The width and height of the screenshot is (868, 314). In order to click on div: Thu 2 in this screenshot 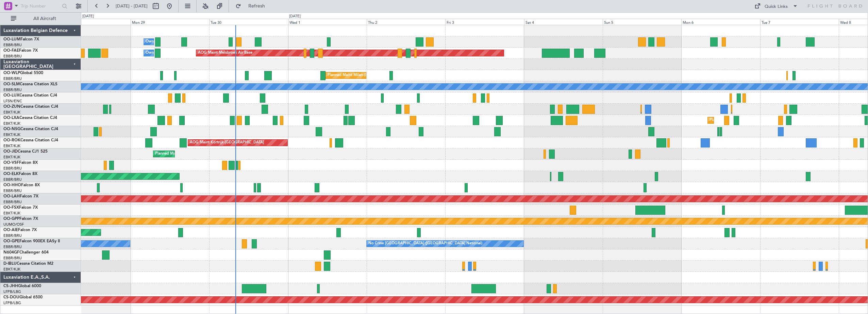, I will do `click(405, 21)`.